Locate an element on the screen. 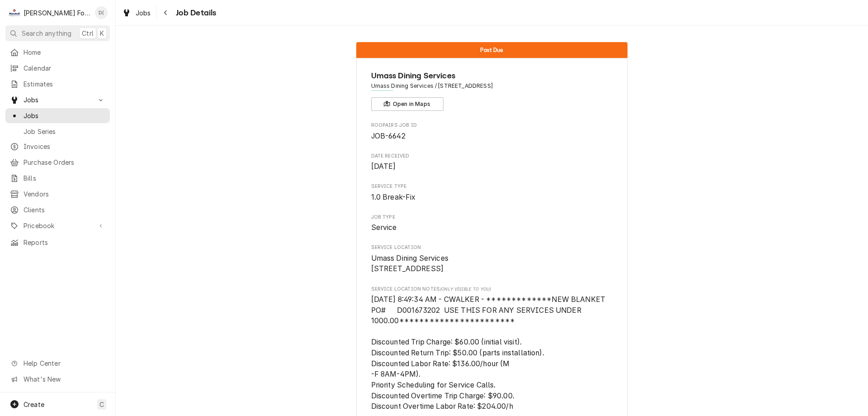 The width and height of the screenshot is (868, 416). a: Go to What's New is located at coordinates (58, 379).